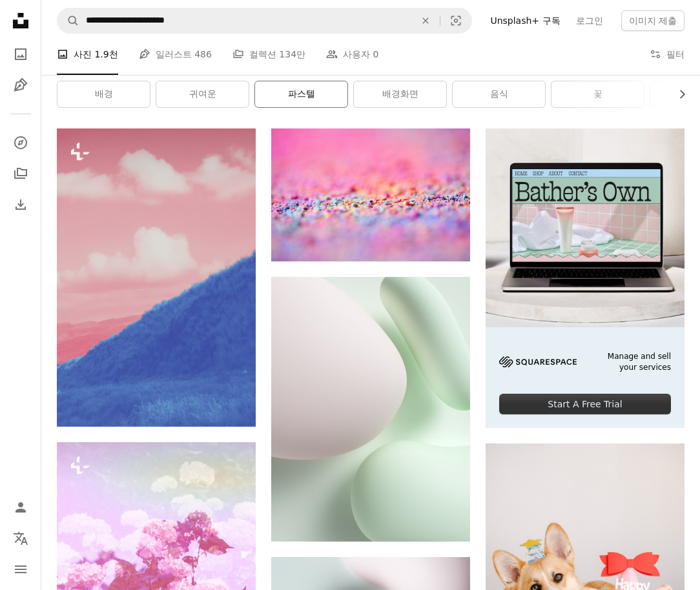 This screenshot has height=590, width=700. I want to click on button: 필터, so click(667, 54).